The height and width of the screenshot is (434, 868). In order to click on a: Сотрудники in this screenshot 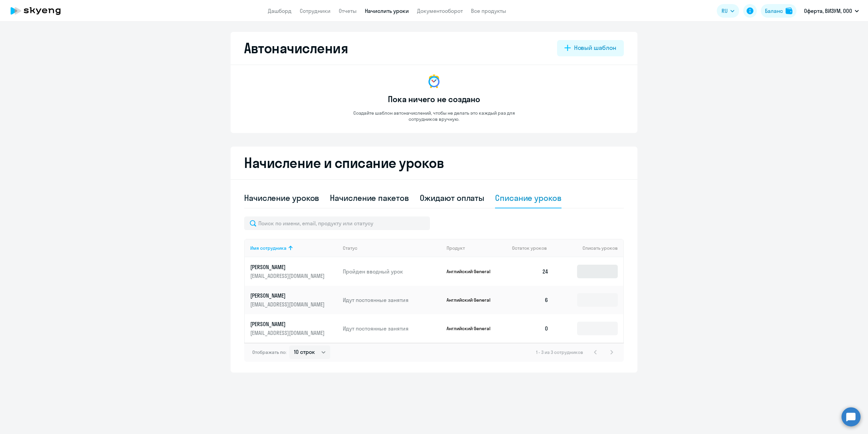, I will do `click(315, 11)`.